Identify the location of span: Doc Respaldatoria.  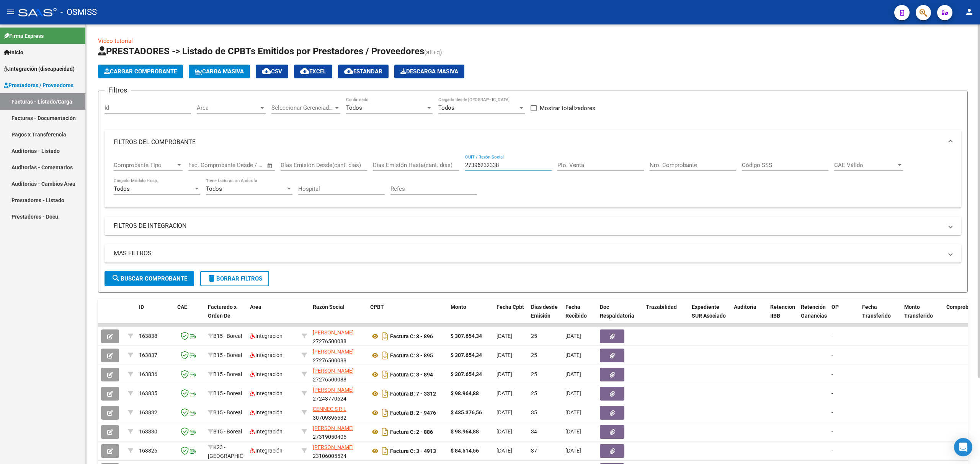
(617, 312).